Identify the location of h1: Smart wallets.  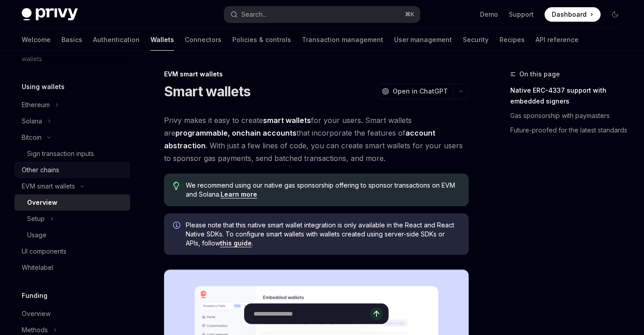
(207, 92).